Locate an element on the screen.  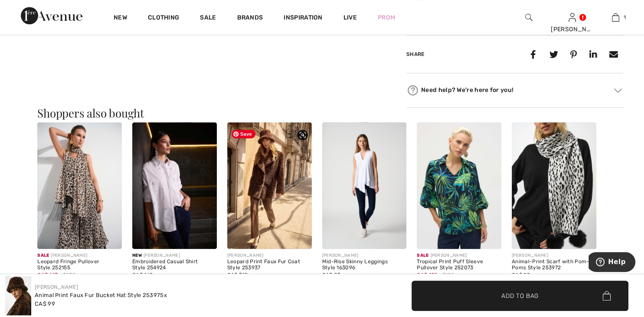
a: Sale is located at coordinates (208, 18).